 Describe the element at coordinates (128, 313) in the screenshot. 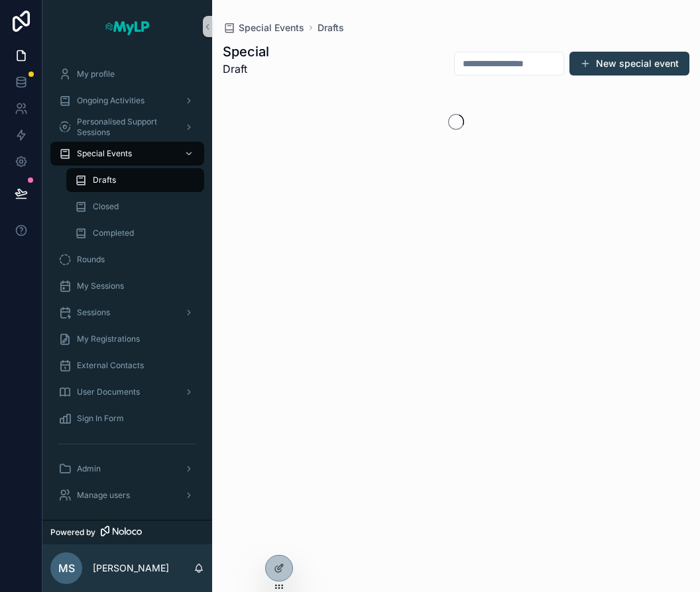

I see `a: Sessions` at that location.